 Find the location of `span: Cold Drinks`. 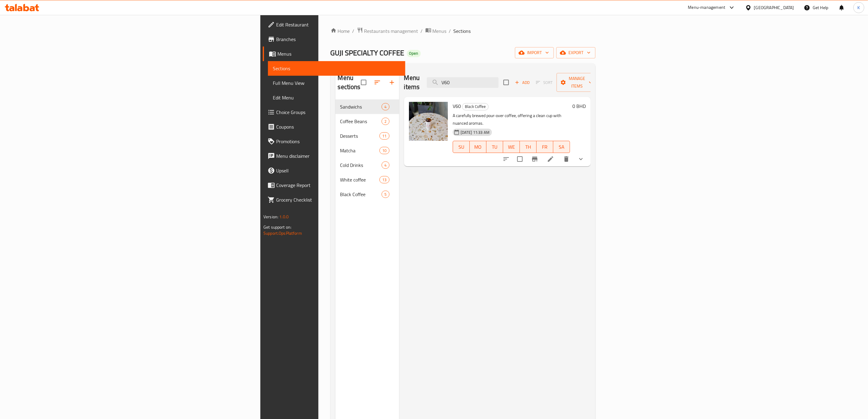

span: Cold Drinks is located at coordinates (361, 165).